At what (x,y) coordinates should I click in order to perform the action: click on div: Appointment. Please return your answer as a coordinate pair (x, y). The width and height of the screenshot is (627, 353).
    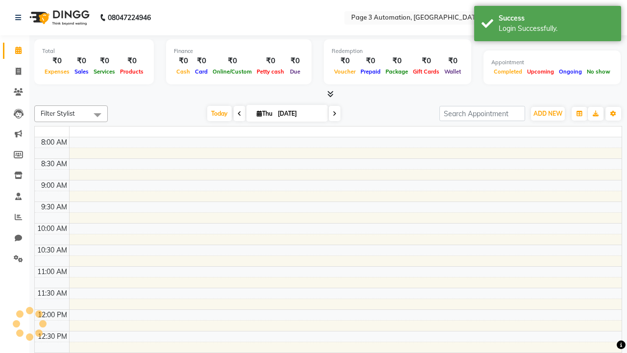
    Looking at the image, I should click on (552, 62).